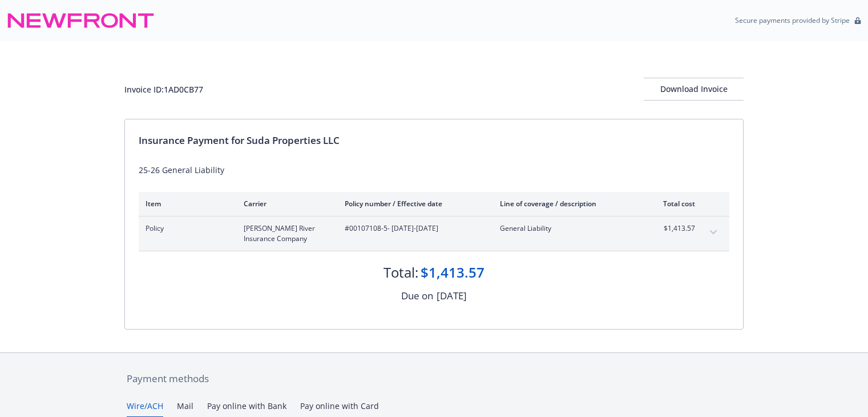 The height and width of the screenshot is (417, 868). Describe the element at coordinates (164, 89) in the screenshot. I see `div: Invoice ID: 1AD0CB77` at that location.